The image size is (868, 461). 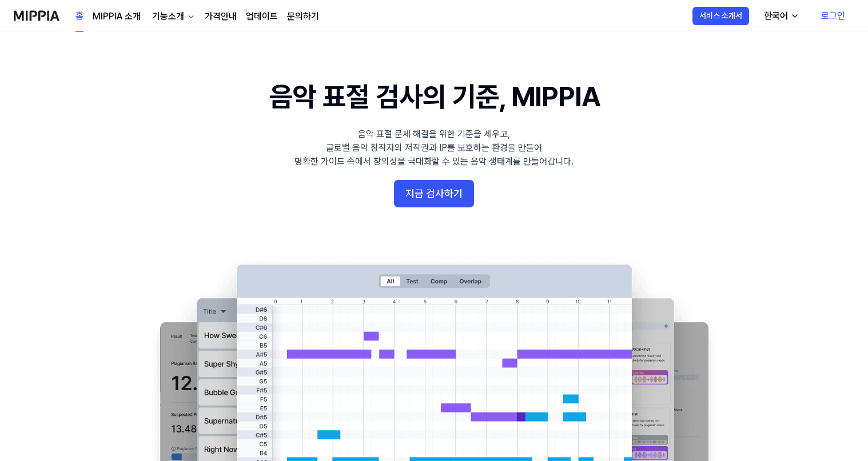 I want to click on a: 문의하기, so click(x=303, y=17).